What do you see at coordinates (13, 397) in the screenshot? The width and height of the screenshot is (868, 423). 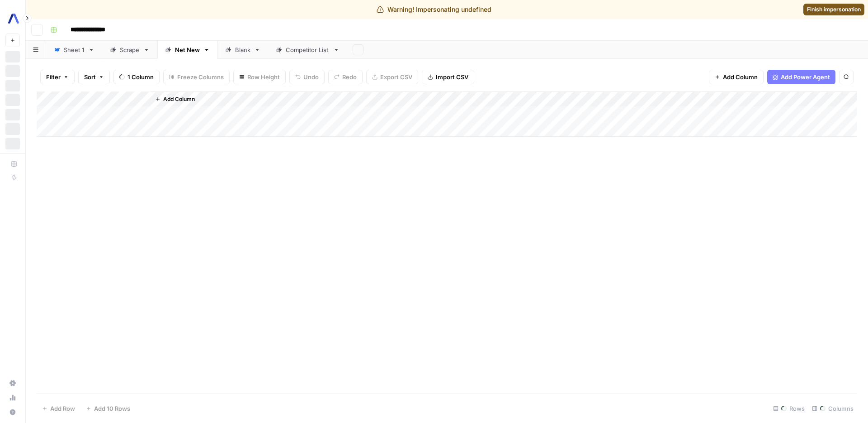 I see `a: Usage` at bounding box center [13, 397].